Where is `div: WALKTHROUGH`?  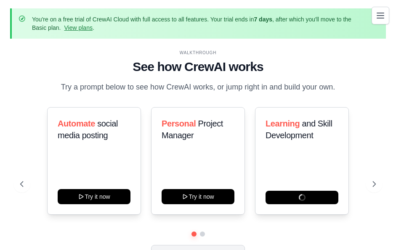 div: WALKTHROUGH is located at coordinates (198, 53).